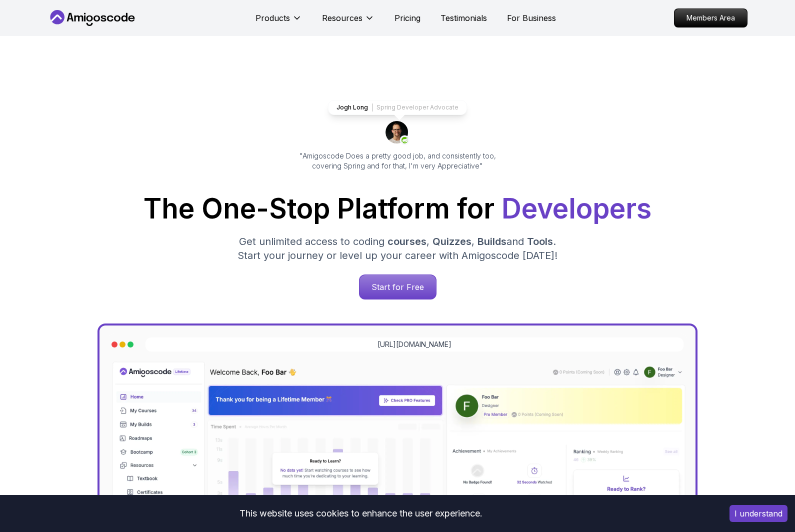 The image size is (795, 532). I want to click on p: Start for Free, so click(398, 287).